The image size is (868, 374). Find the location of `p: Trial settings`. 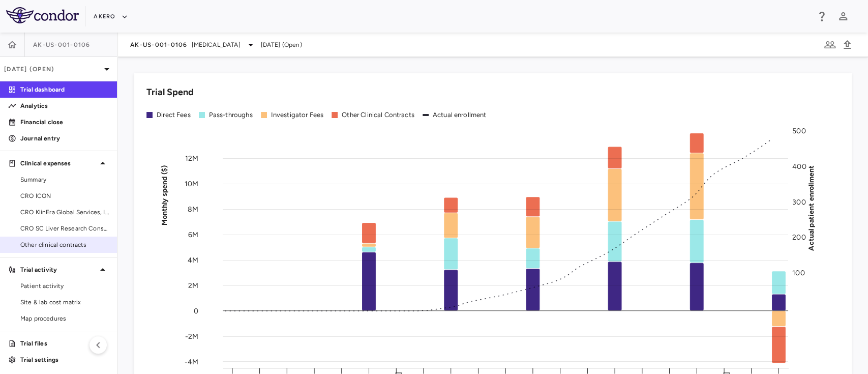

p: Trial settings is located at coordinates (65, 359).